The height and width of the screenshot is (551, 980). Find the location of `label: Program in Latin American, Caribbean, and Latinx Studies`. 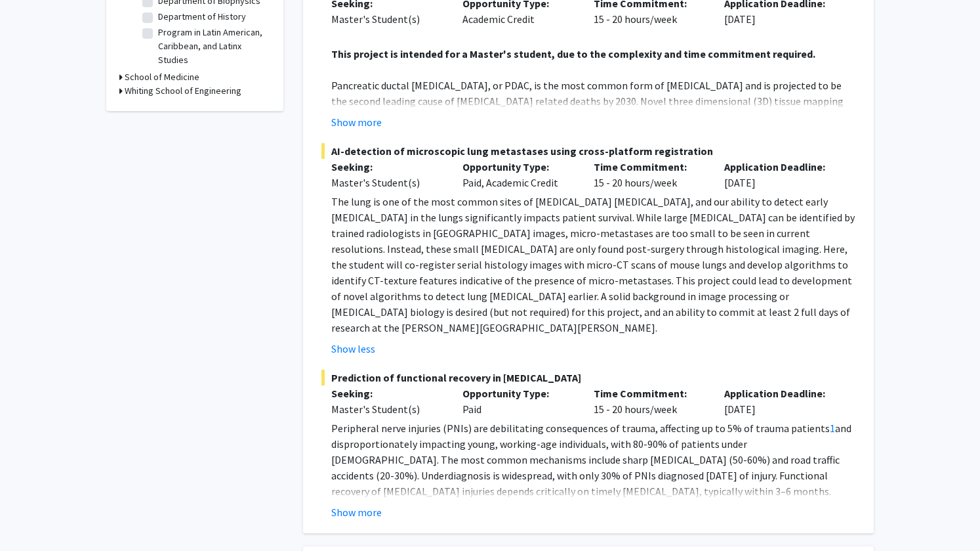

label: Program in Latin American, Caribbean, and Latinx Studies is located at coordinates (212, 46).